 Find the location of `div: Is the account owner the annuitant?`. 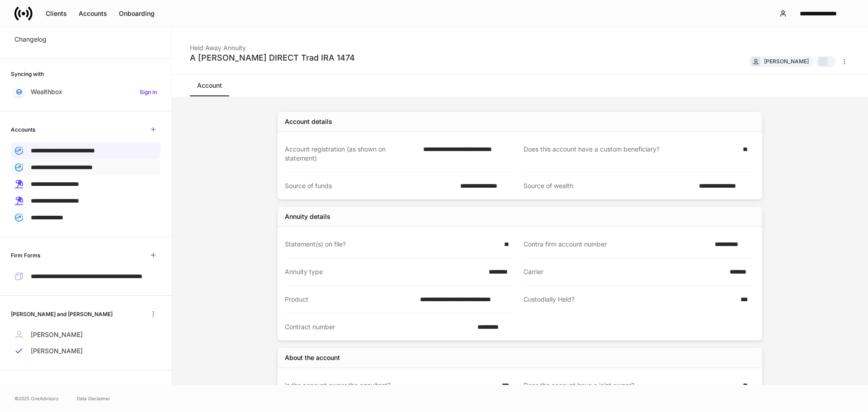

div: Is the account owner the annuitant? is located at coordinates (390, 385).